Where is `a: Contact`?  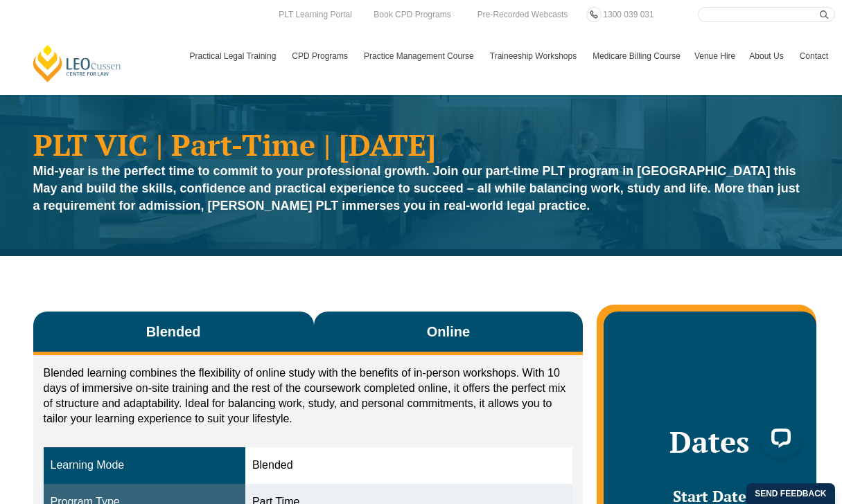
a: Contact is located at coordinates (814, 56).